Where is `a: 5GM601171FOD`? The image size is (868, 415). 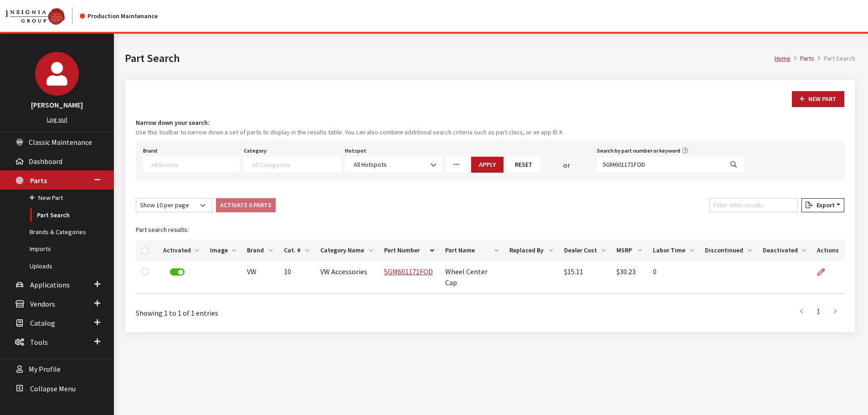
a: 5GM601171FOD is located at coordinates (409, 272).